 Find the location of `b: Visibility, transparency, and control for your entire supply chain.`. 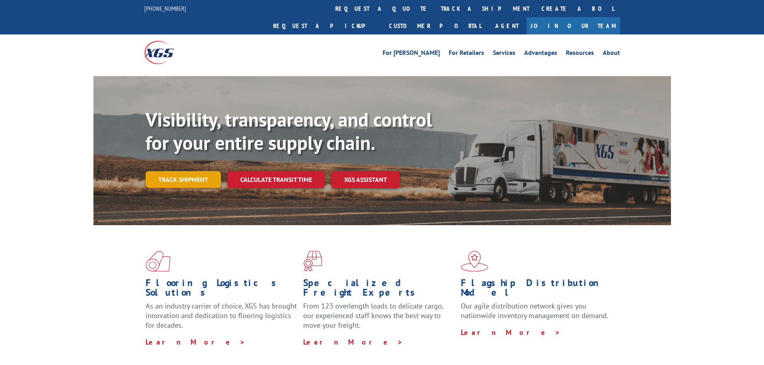

b: Visibility, transparency, and control for your entire supply chain. is located at coordinates (289, 131).